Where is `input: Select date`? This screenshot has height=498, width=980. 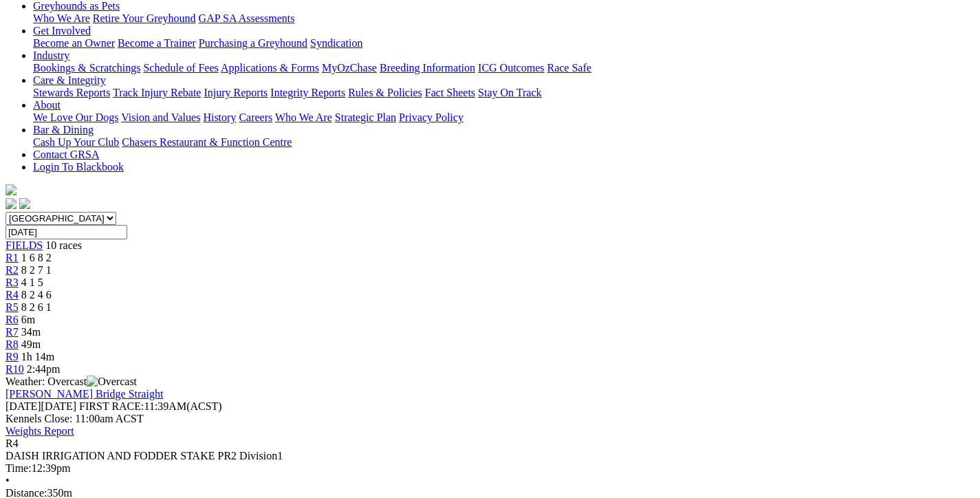
input: Select date is located at coordinates (66, 232).